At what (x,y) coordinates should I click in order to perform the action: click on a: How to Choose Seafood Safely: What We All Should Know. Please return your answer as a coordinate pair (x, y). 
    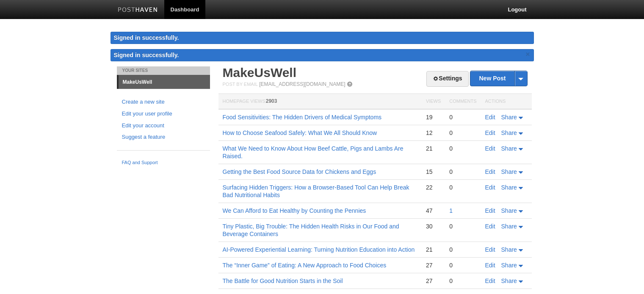
    Looking at the image, I should click on (300, 133).